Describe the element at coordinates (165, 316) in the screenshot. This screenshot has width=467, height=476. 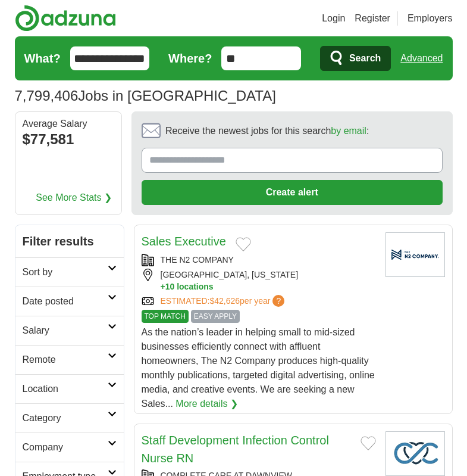
I see `span: TOP MATCH` at that location.